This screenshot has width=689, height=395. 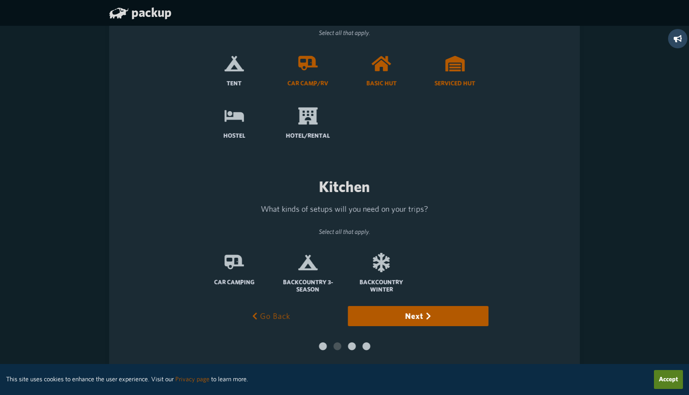 I want to click on button: Accept cookies, so click(x=668, y=379).